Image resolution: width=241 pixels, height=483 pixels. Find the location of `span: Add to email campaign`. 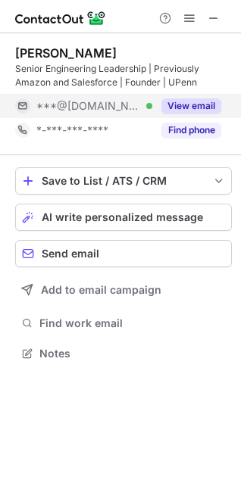

span: Add to email campaign is located at coordinates (101, 290).